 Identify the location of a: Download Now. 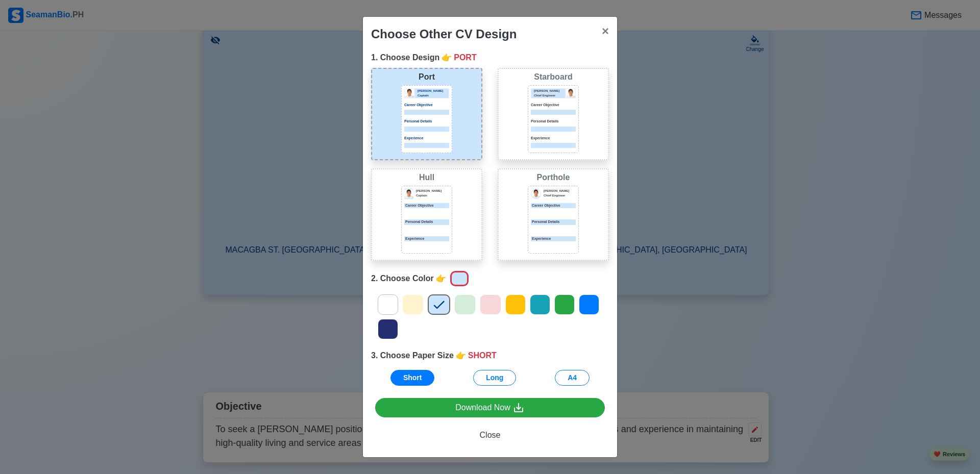
(490, 407).